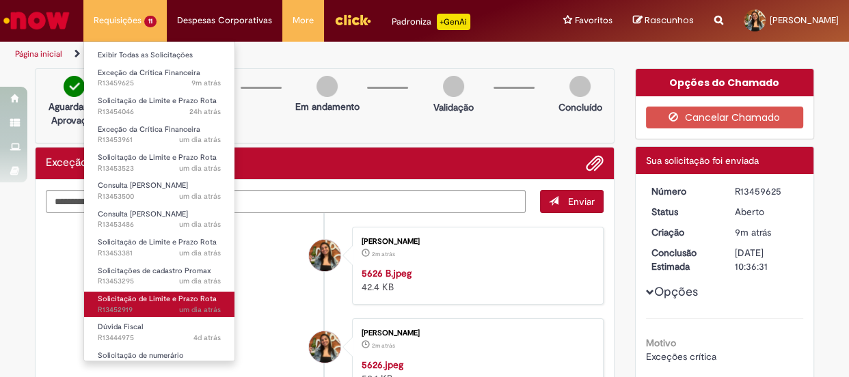  Describe the element at coordinates (200, 310) in the screenshot. I see `time: 27/08/2025 14:50:45` at that location.